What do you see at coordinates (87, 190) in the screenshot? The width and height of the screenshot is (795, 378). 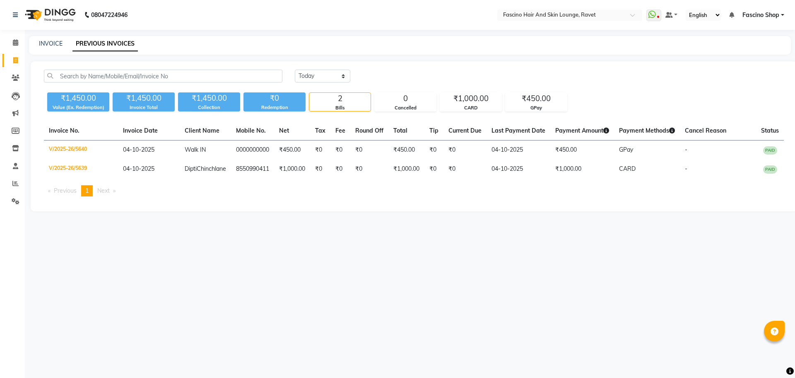 I see `span: 1` at bounding box center [87, 190].